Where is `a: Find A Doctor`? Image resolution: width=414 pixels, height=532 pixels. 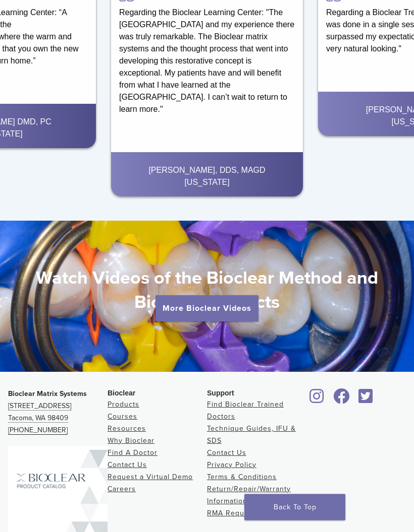 a: Find A Doctor is located at coordinates (132, 453).